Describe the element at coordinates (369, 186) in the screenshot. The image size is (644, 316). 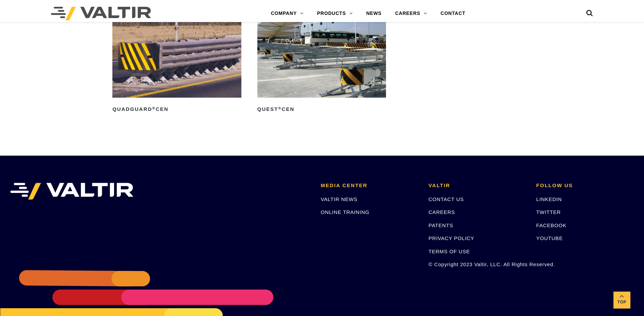
I see `h2: MEDIA CENTER` at that location.